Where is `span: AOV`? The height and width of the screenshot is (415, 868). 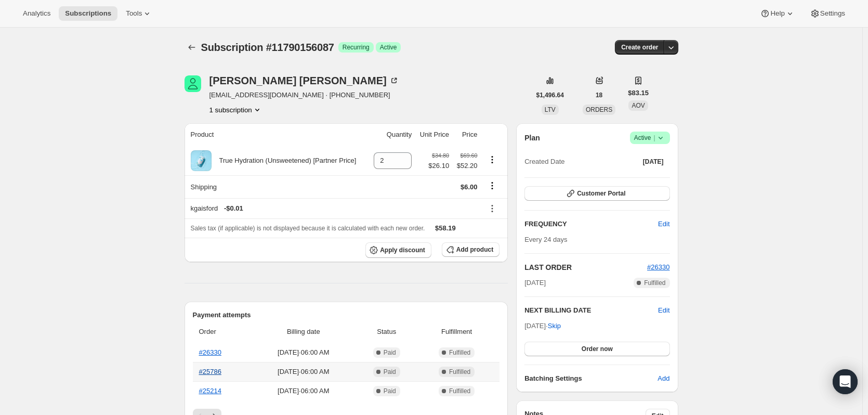 span: AOV is located at coordinates (638, 106).